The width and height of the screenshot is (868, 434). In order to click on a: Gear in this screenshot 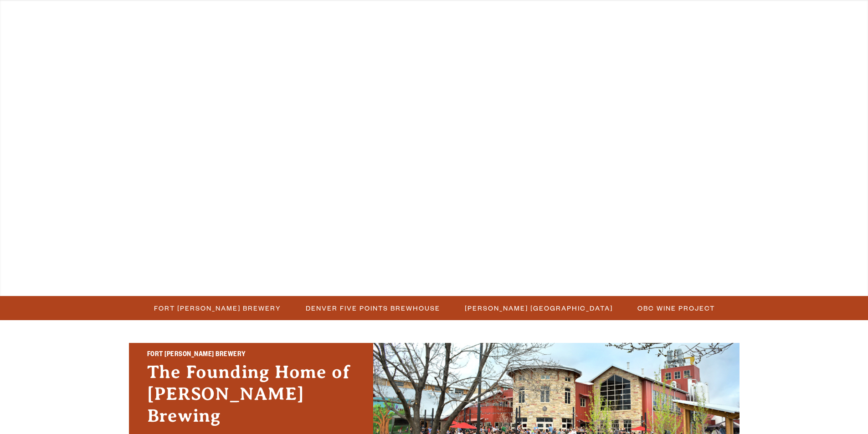, I will do `click(300, 16)`.